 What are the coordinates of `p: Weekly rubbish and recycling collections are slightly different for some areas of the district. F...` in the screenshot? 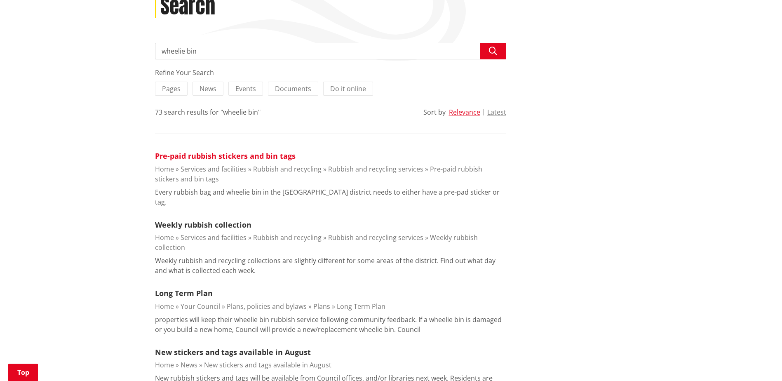 It's located at (330, 265).